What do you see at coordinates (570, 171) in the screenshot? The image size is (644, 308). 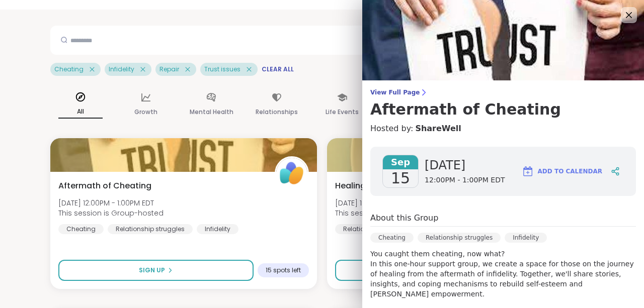 I see `span: Add to Calendar` at bounding box center [570, 171].